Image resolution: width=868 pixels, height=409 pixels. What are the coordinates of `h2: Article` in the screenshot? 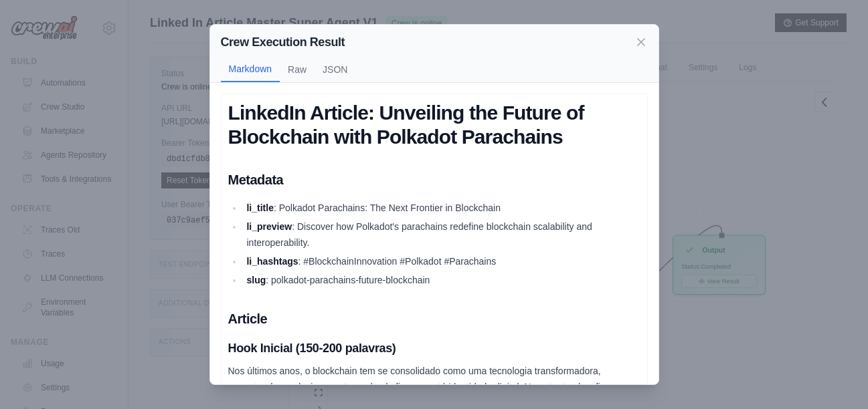 It's located at (434, 319).